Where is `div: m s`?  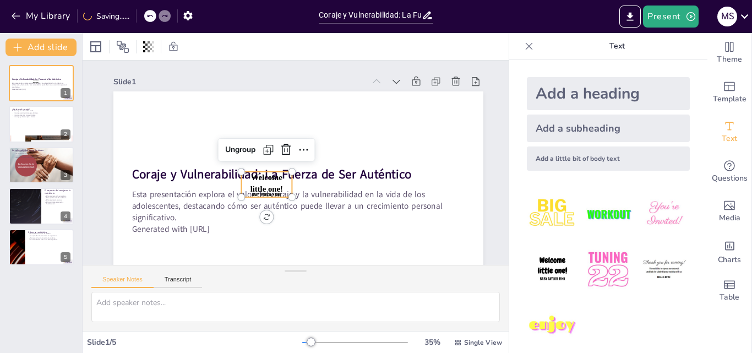
div: m s is located at coordinates (727, 17).